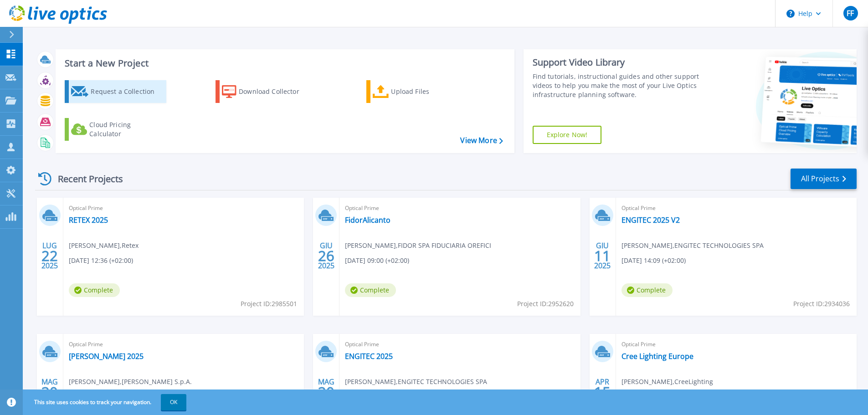  I want to click on div: Request a Collection, so click(127, 92).